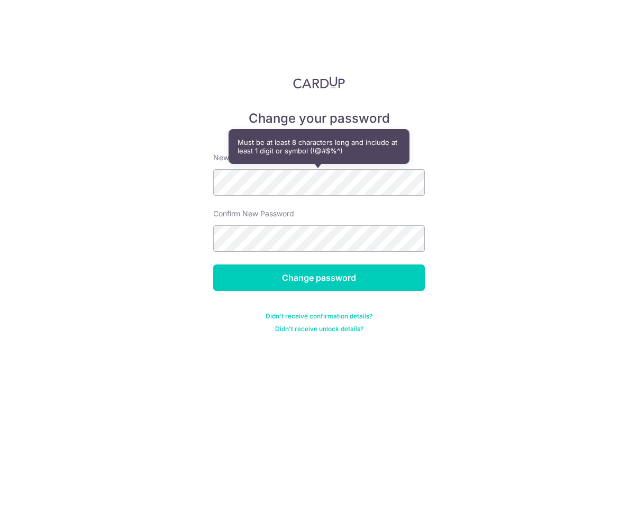 This screenshot has height=521, width=638. I want to click on div: Must be at least 8 characters long and include at least 1 digit or symbol (!@#$%^), so click(319, 147).